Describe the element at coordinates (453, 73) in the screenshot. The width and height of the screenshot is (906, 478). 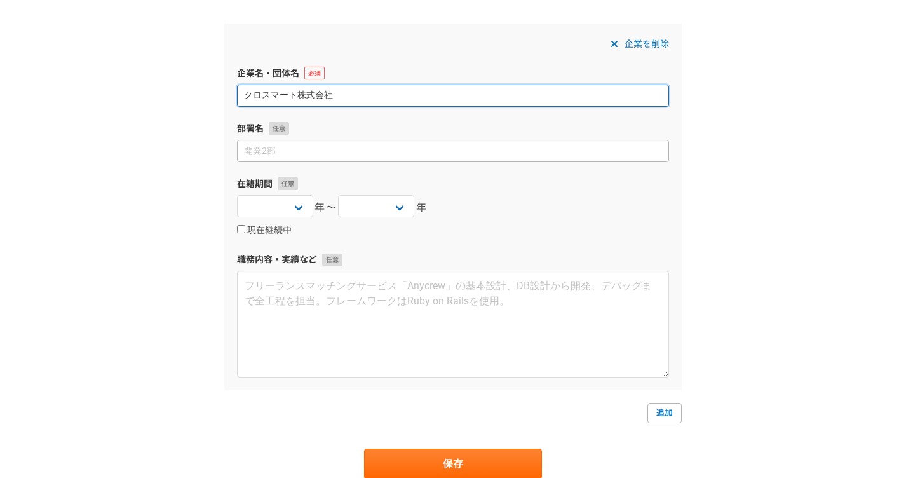
I see `label: 企業名・団体名` at that location.